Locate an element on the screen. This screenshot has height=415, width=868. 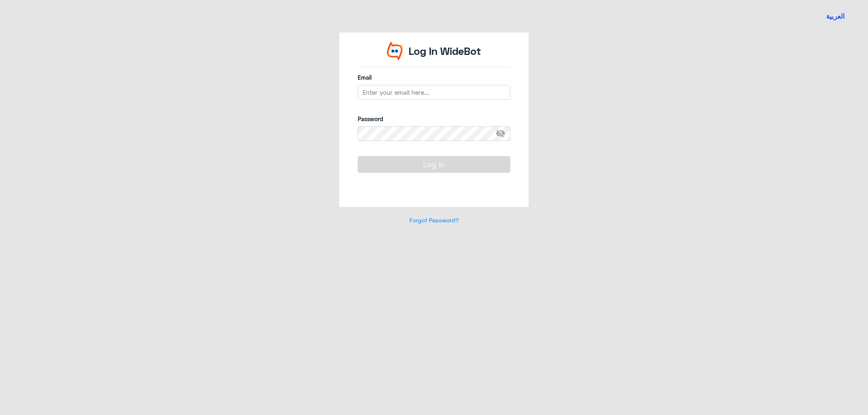
a: Forgot Password? is located at coordinates (434, 220).